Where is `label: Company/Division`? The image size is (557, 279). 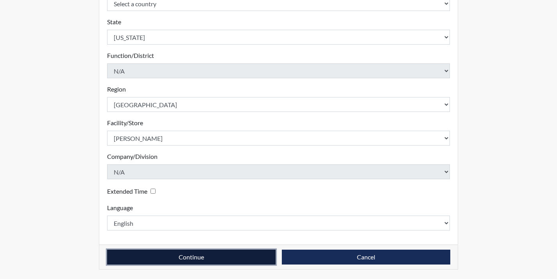 label: Company/Division is located at coordinates (132, 156).